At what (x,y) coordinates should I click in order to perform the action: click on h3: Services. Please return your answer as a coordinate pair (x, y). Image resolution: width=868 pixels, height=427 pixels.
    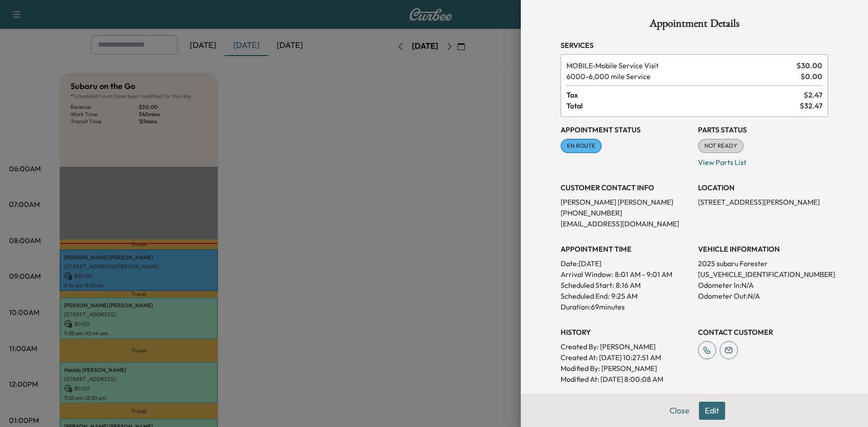
    Looking at the image, I should click on (694, 45).